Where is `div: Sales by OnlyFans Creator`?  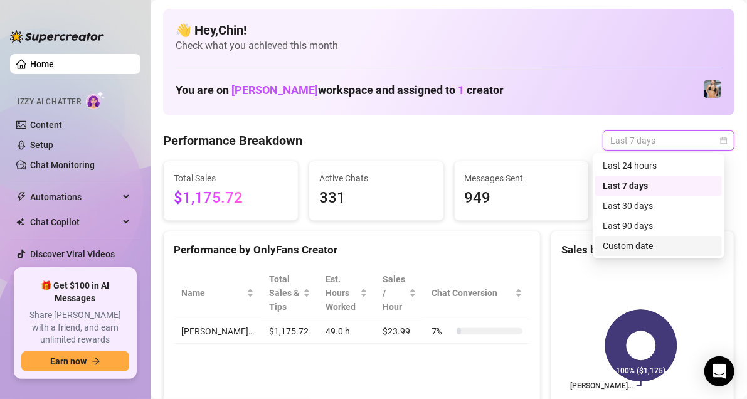 div: Sales by OnlyFans Creator is located at coordinates (642, 250).